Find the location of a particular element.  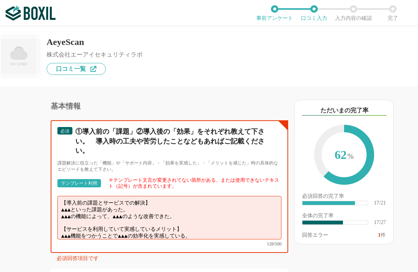

div: 株式会社エーアイセキュリティラボ is located at coordinates (94, 55).